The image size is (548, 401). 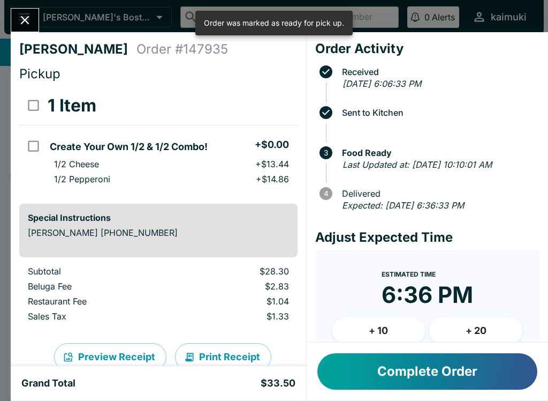 What do you see at coordinates (278, 383) in the screenshot?
I see `h5: $33.50` at bounding box center [278, 383].